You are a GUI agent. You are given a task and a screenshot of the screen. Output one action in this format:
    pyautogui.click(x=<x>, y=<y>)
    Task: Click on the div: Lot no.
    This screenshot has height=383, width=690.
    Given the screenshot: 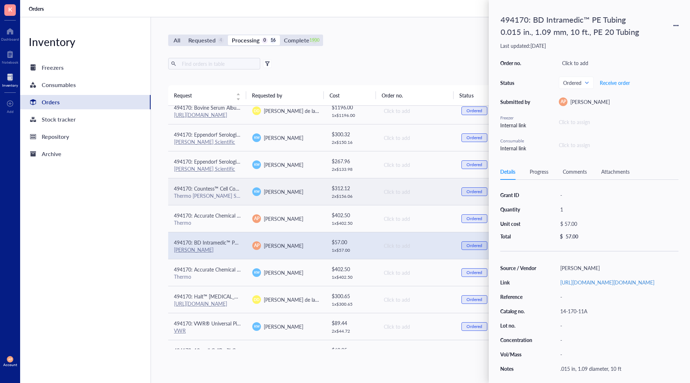 What is the action you would take?
    pyautogui.click(x=518, y=325)
    